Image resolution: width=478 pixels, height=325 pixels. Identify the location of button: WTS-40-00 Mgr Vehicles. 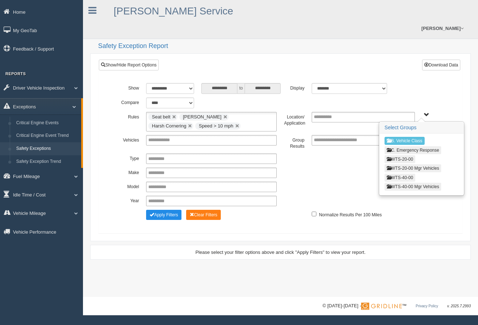
(413, 187).